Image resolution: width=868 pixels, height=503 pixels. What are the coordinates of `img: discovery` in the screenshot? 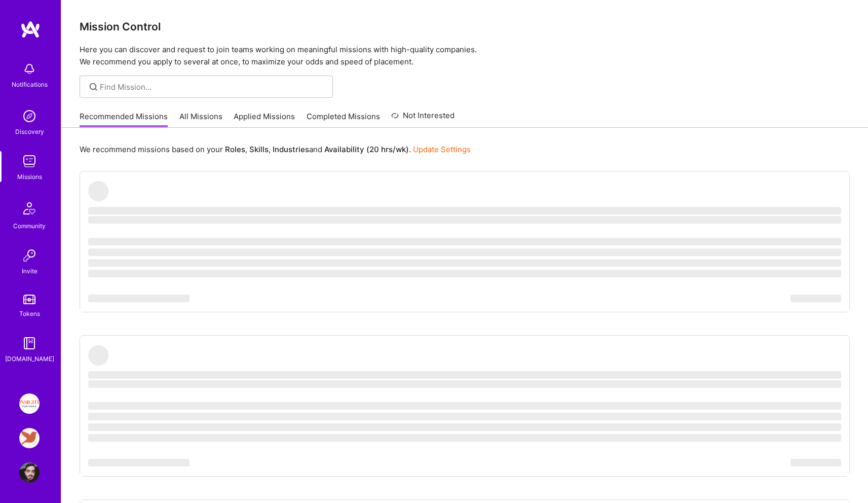 It's located at (29, 116).